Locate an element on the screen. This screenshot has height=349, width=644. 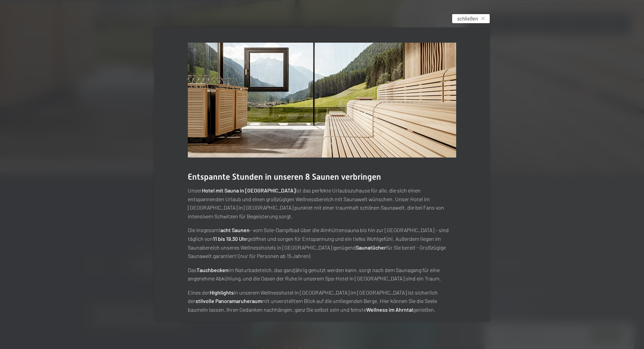
strong: Highlights is located at coordinates (222, 292).